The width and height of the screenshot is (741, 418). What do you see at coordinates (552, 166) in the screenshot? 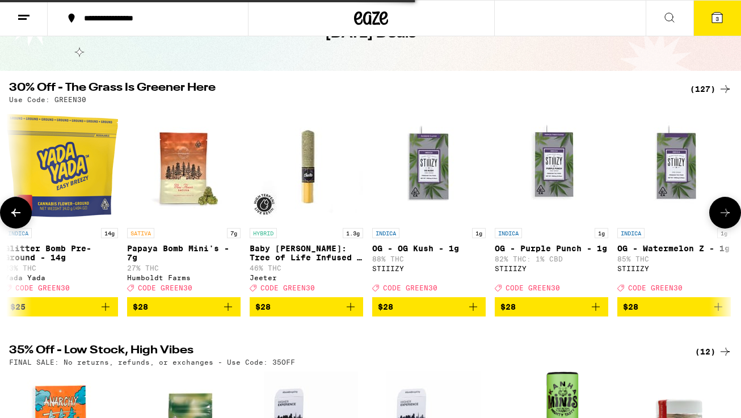
I see `img: STIIIZY - OG - Purple Punch - 1g` at bounding box center [552, 166].